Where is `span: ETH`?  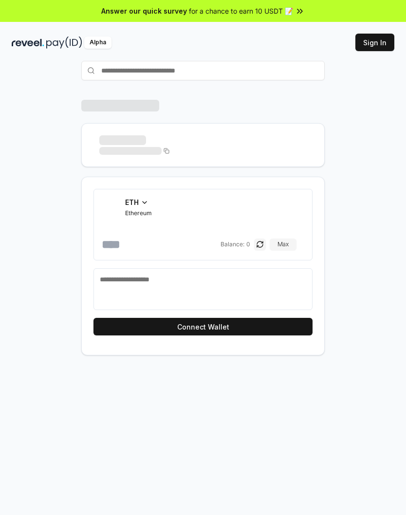 span: ETH is located at coordinates (132, 202).